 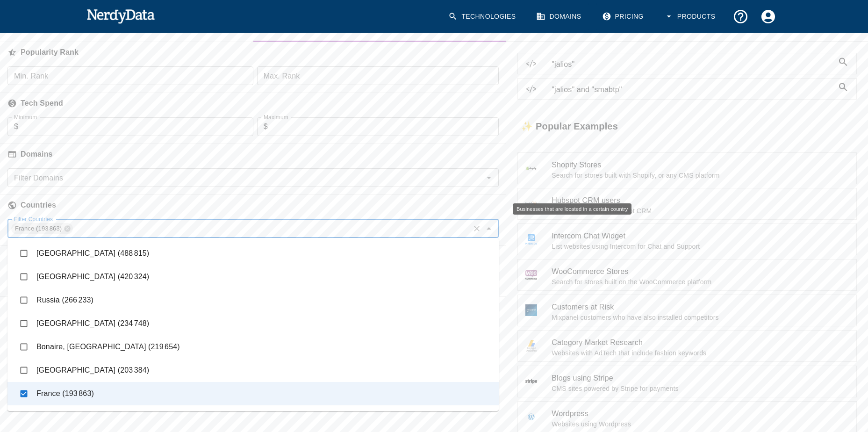 I want to click on span: Shopify Stores, so click(x=700, y=165).